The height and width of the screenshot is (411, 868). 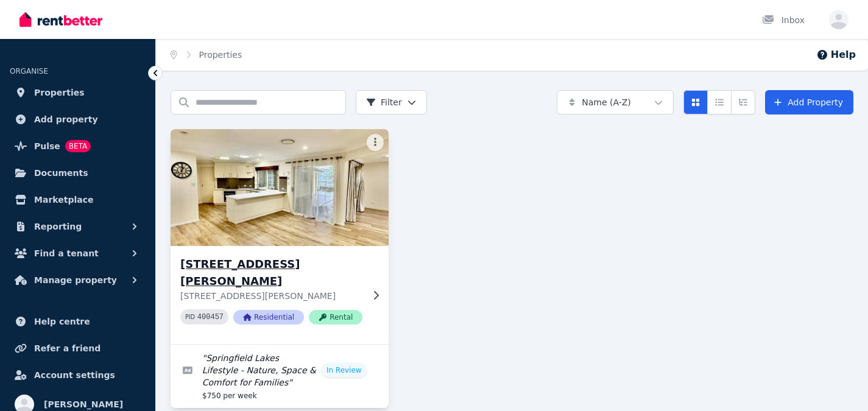 What do you see at coordinates (61, 173) in the screenshot?
I see `span: Documents` at bounding box center [61, 173].